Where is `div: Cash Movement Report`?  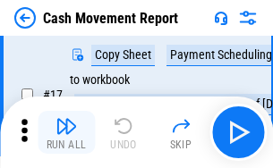
div: Cash Movement Report is located at coordinates (110, 18).